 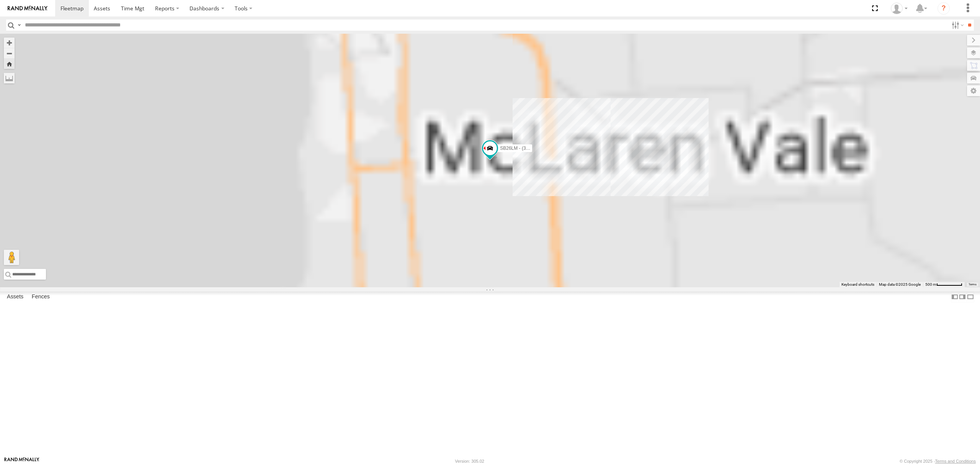 What do you see at coordinates (9, 54) in the screenshot?
I see `button: Zoom out` at bounding box center [9, 54].